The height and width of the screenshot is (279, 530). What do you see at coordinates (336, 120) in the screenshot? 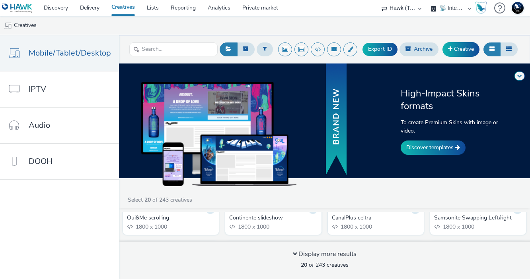
I see `img: banner with new text` at bounding box center [336, 120].